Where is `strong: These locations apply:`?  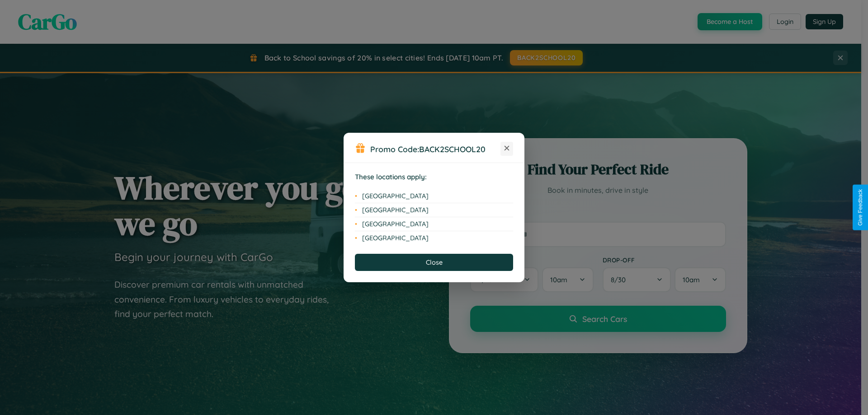
strong: These locations apply: is located at coordinates (391, 176).